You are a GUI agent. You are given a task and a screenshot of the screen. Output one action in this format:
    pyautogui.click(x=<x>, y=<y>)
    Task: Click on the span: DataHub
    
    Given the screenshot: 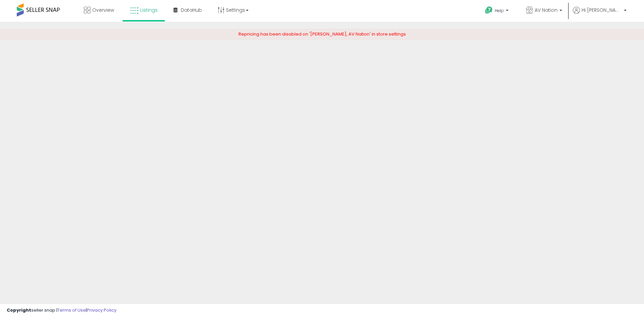 What is the action you would take?
    pyautogui.click(x=191, y=10)
    